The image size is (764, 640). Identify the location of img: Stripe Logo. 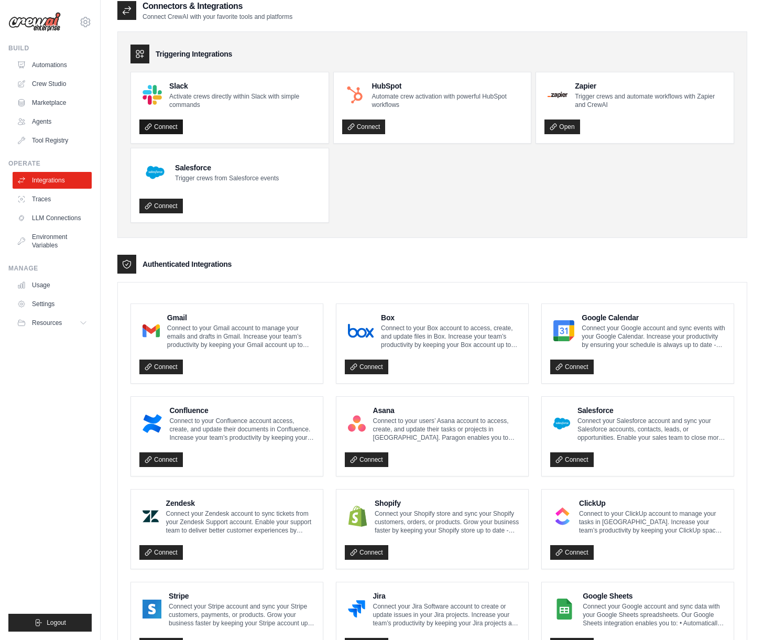
(152, 609).